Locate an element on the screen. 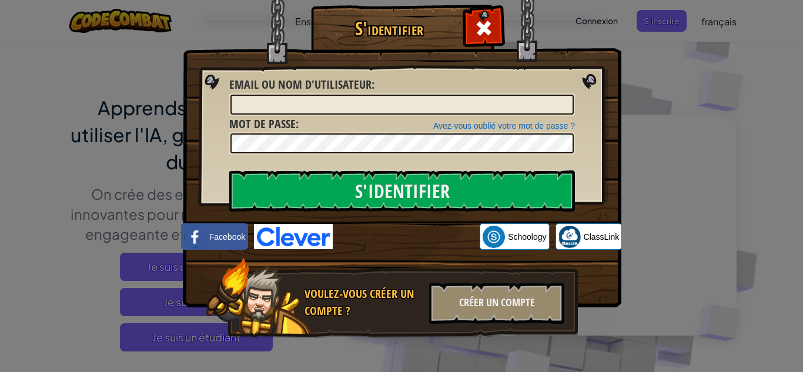  span: Schoology is located at coordinates (527, 237).